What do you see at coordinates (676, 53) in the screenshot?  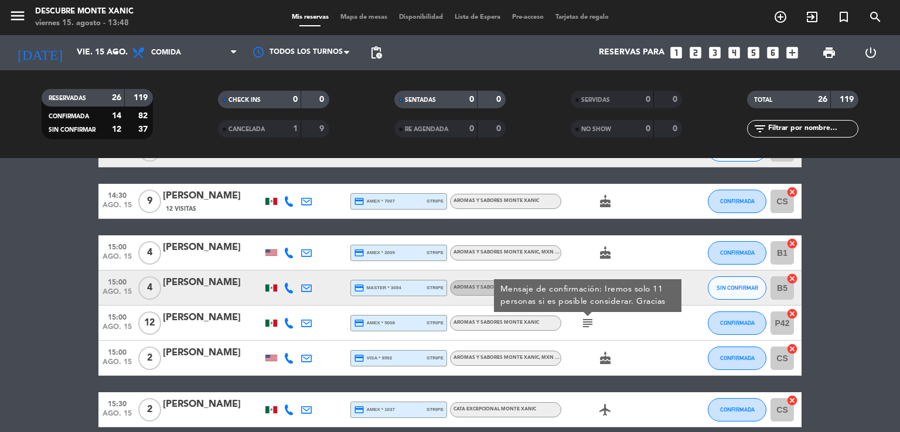 I see `i: looks_one` at bounding box center [676, 53].